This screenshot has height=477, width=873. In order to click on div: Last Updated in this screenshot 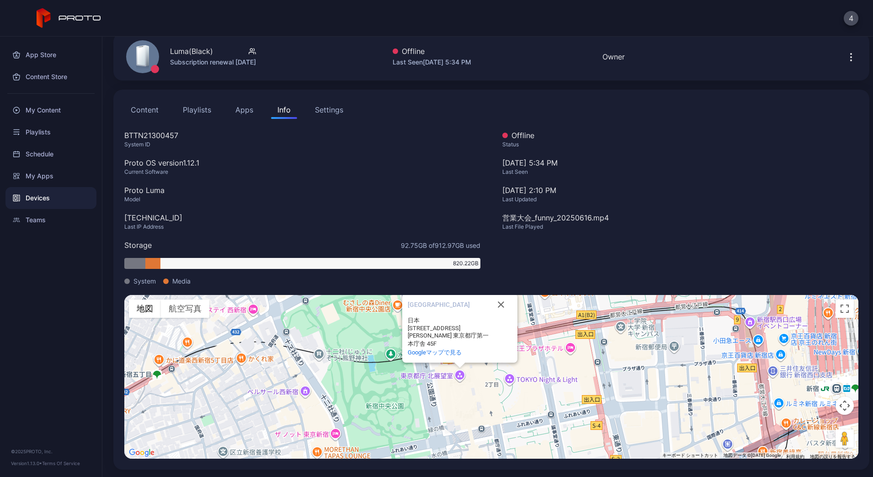, I will do `click(680, 199)`.